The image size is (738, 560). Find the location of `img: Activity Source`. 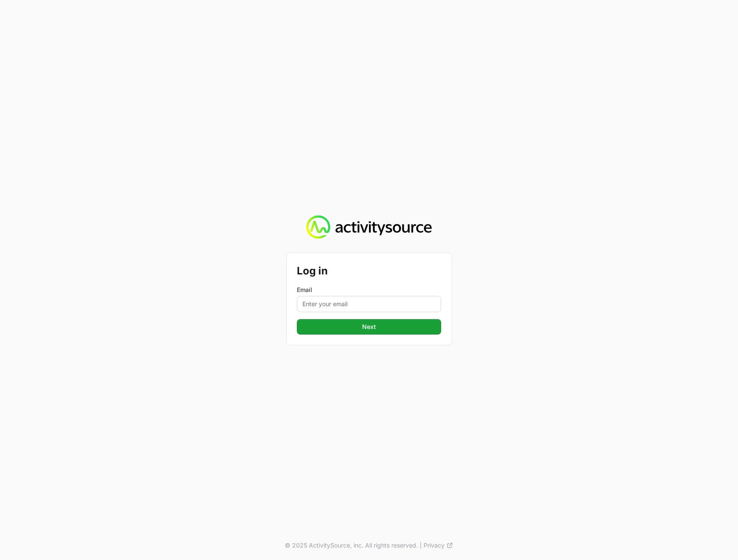

img: Activity Source is located at coordinates (369, 227).